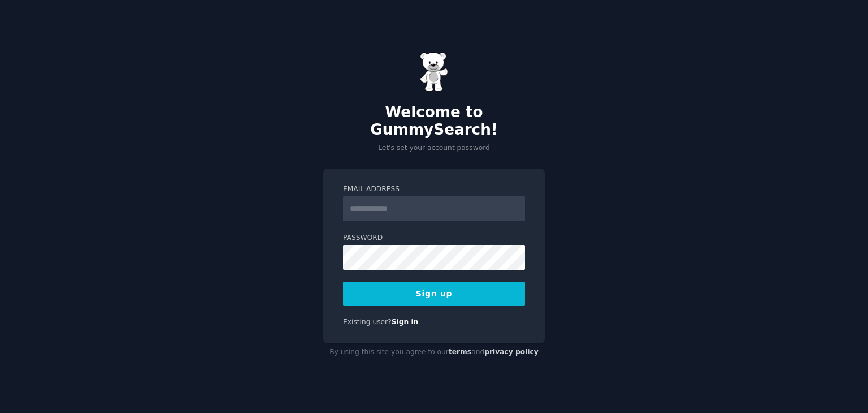 Image resolution: width=868 pixels, height=413 pixels. Describe the element at coordinates (434, 72) in the screenshot. I see `img: Gummy Bear` at that location.